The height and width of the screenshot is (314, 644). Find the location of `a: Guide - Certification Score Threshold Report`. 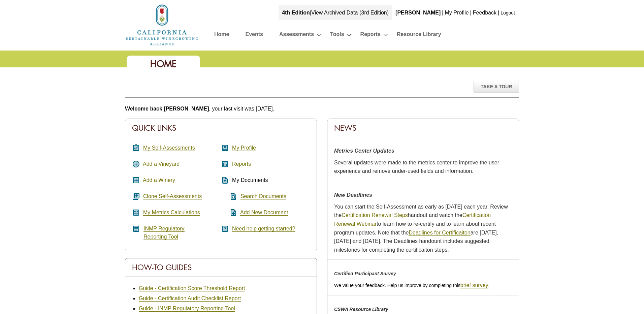

a: Guide - Certification Score Threshold Report is located at coordinates (191, 288).